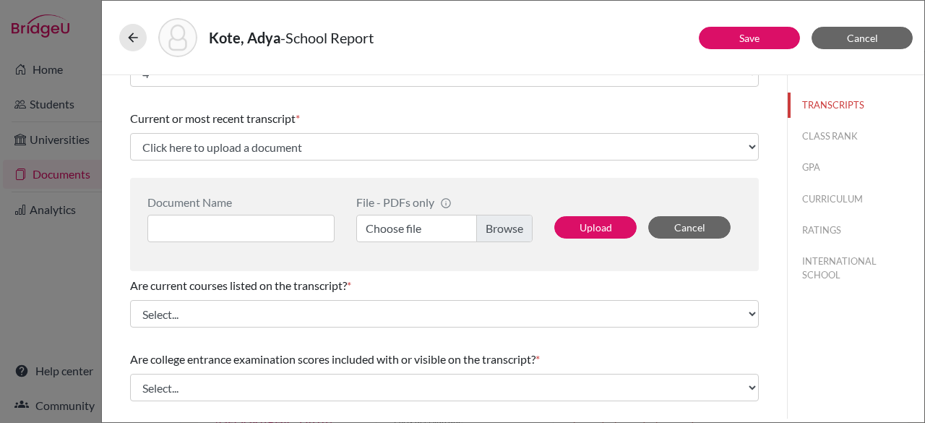  Describe the element at coordinates (856, 199) in the screenshot. I see `button: CURRICULUM` at that location.